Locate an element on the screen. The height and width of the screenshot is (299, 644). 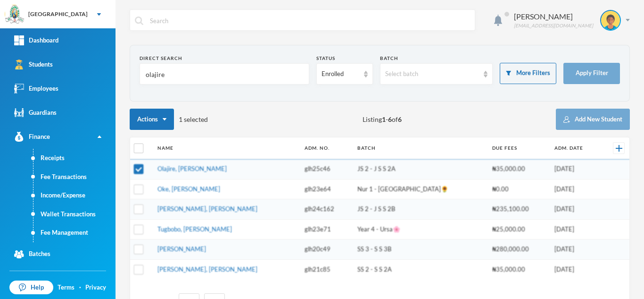
td: ₦280,000.00 is located at coordinates (519, 249).